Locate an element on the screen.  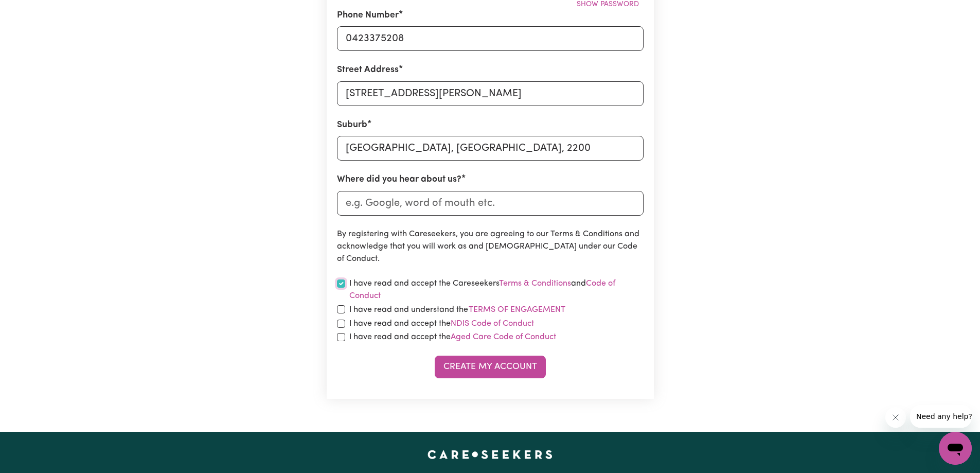
label: Street Address is located at coordinates (368, 70).